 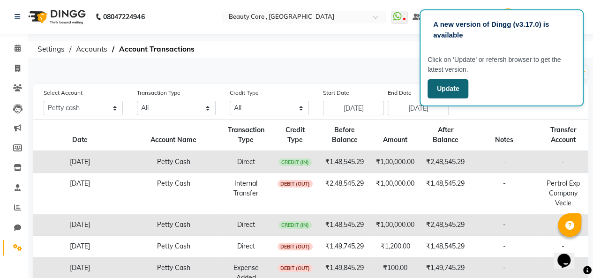 What do you see at coordinates (56, 17) in the screenshot?
I see `img: logo` at bounding box center [56, 17].